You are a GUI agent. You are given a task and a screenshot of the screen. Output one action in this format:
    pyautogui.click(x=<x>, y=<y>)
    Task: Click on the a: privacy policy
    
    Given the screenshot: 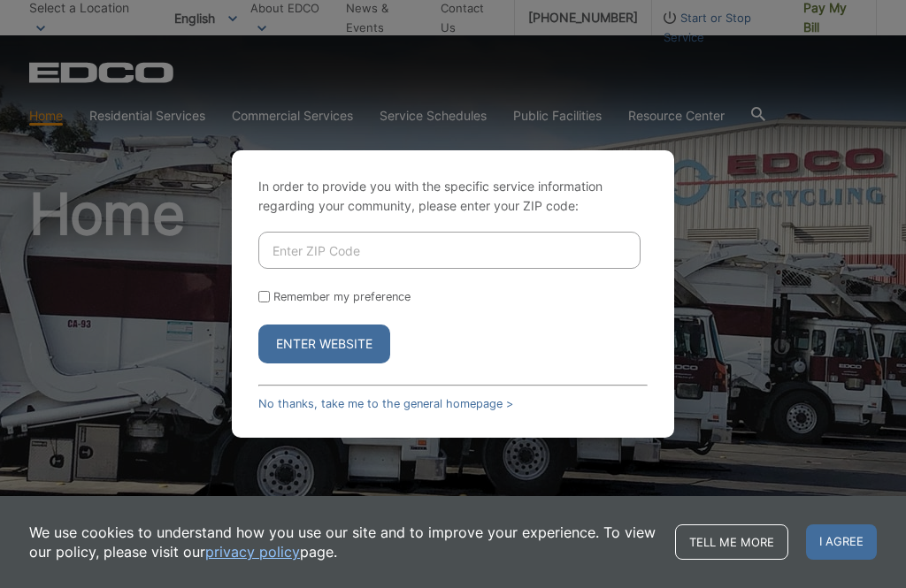 What is the action you would take?
    pyautogui.click(x=252, y=552)
    